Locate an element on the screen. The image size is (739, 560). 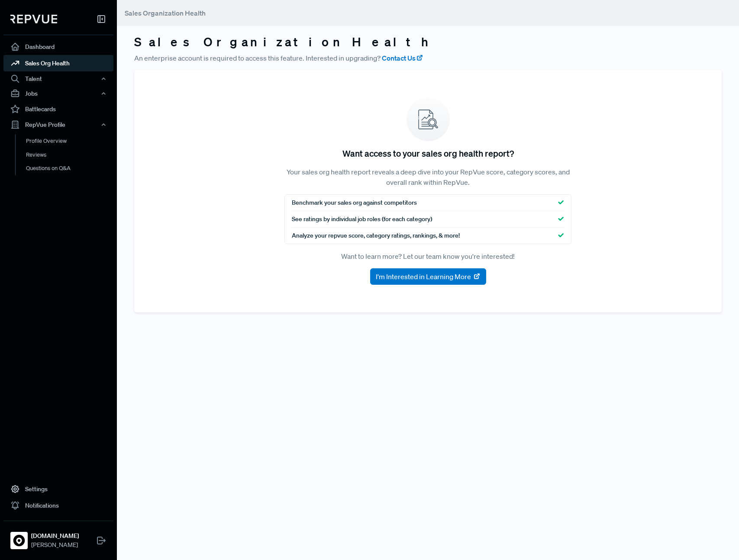
a: Notifications is located at coordinates (59, 505).